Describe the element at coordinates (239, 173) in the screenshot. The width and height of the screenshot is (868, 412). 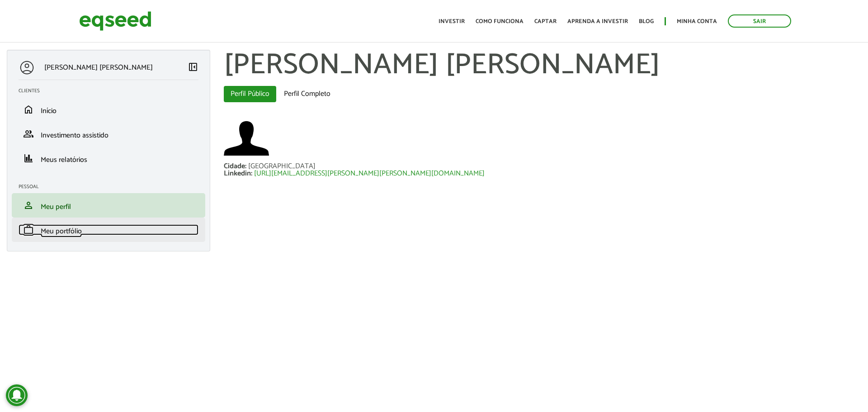
I see `div: Linkedin` at that location.